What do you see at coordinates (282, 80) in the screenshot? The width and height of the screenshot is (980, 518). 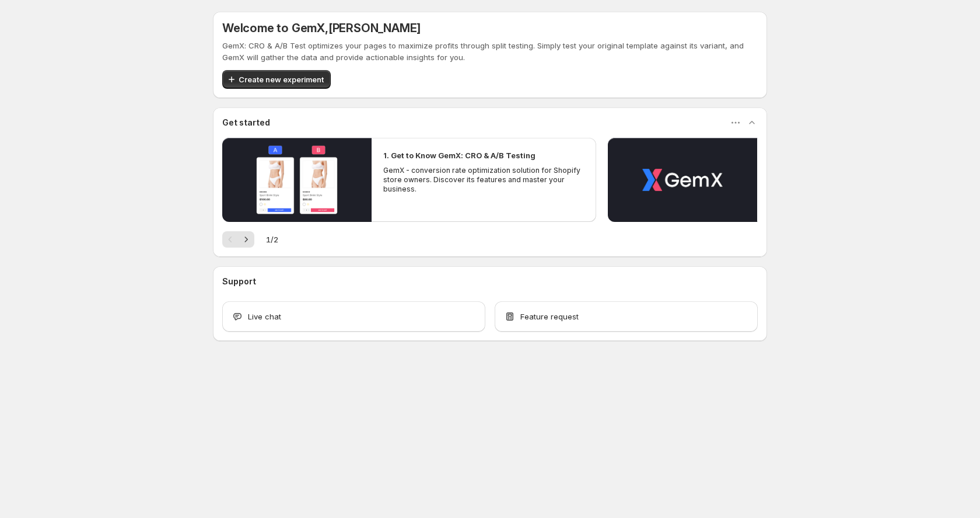 I see `span: Create new experiment` at bounding box center [282, 80].